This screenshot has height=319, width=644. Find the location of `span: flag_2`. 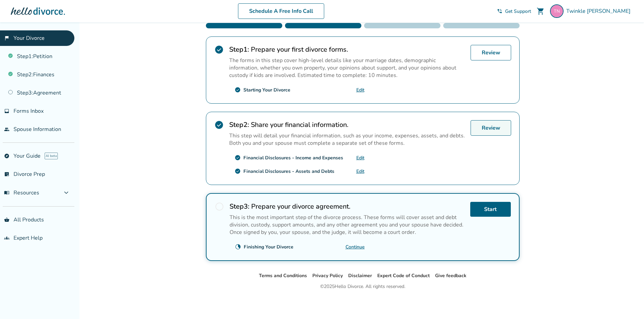

span: flag_2 is located at coordinates (7, 38).